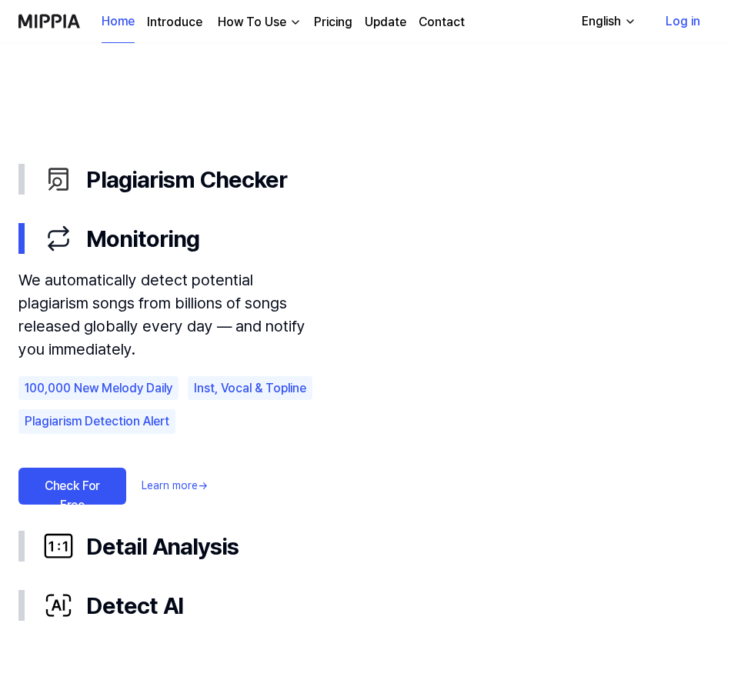  I want to click on a: Pricing, so click(333, 22).